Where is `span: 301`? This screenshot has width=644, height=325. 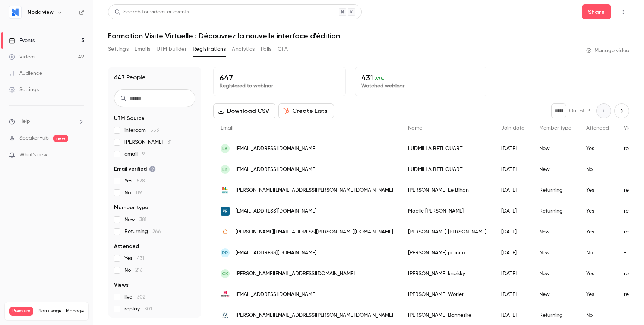
span: 301 is located at coordinates (148, 309).